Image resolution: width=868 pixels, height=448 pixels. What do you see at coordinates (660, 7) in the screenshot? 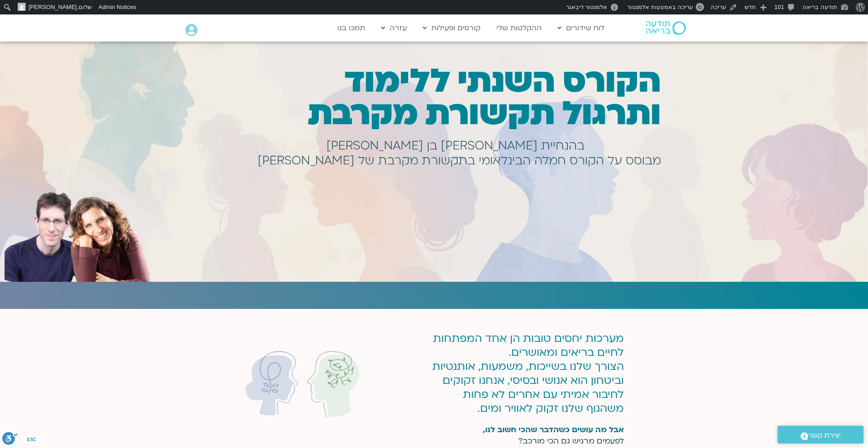
I see `span: עריכה באמצעות אלמנטור` at bounding box center [660, 7].